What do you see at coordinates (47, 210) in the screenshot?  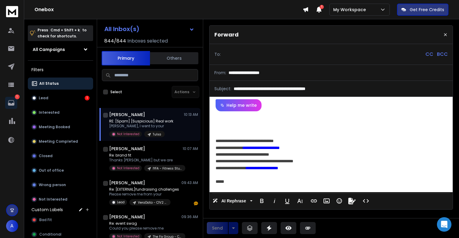 I see `h3: Custom Labels` at bounding box center [47, 210].